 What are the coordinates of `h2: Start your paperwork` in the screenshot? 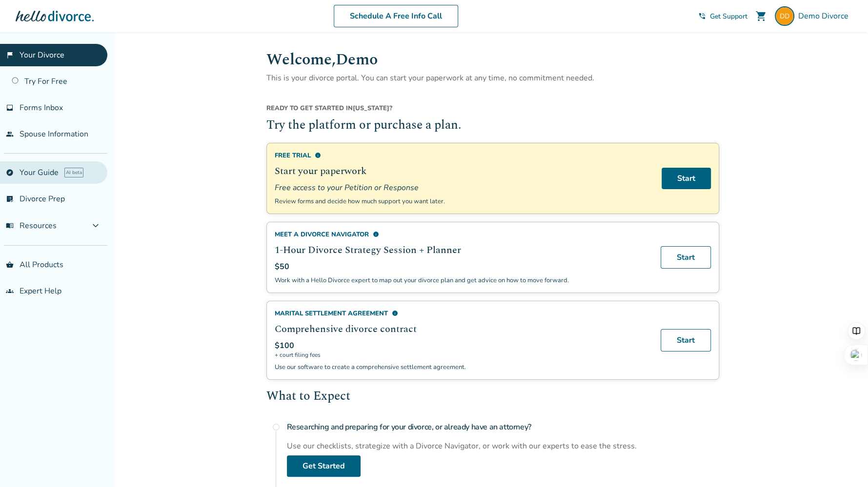 It's located at (462, 171).